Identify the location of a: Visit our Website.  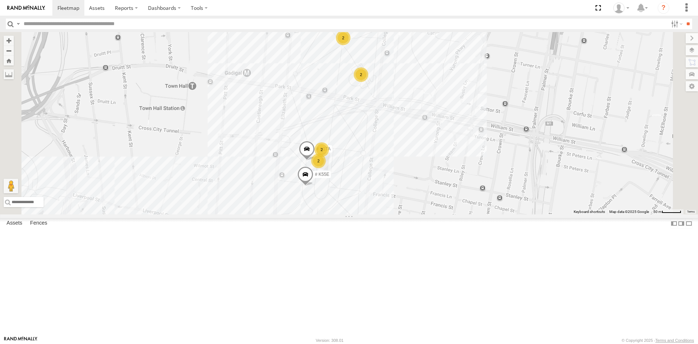
(21, 340).